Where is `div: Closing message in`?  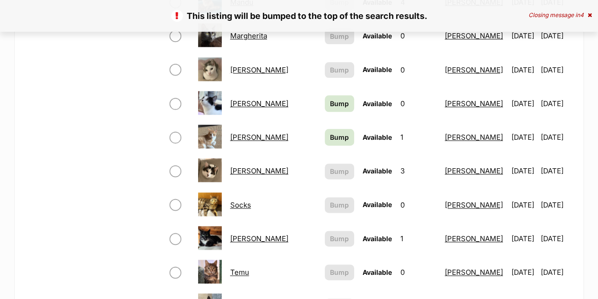 div: Closing message in is located at coordinates (561, 15).